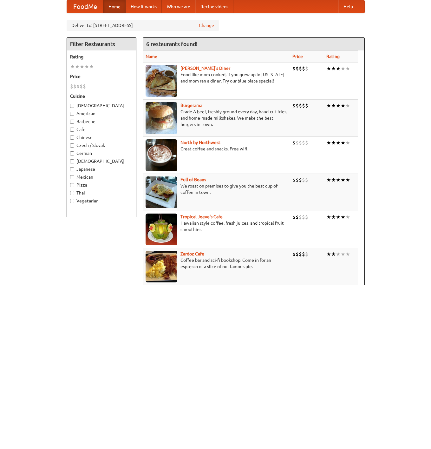  What do you see at coordinates (161, 266) in the screenshot?
I see `img: zardoz.jpg` at bounding box center [161, 266].